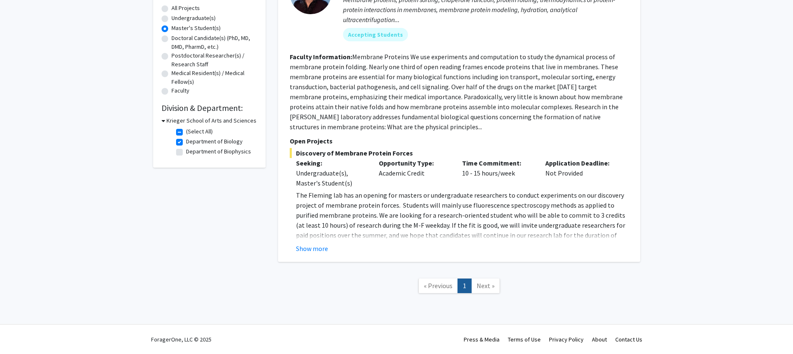 Image resolution: width=793 pixels, height=354 pixels. I want to click on button: Show more, so click(312, 248).